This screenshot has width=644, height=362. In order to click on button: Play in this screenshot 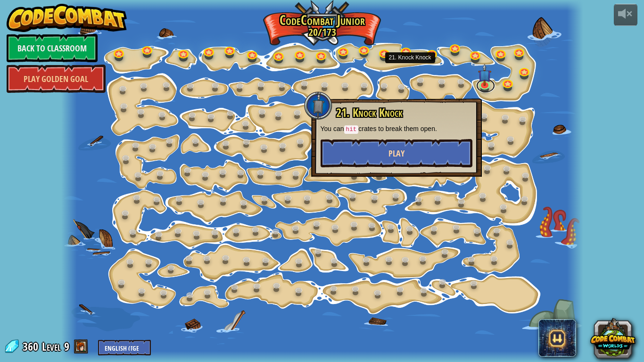, I will do `click(396, 153)`.